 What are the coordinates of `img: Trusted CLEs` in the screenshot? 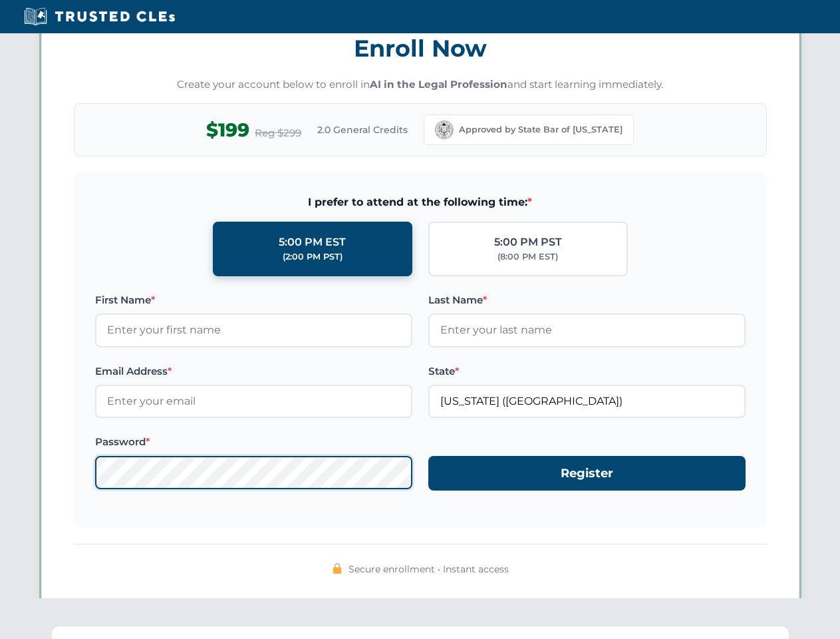 It's located at (99, 17).